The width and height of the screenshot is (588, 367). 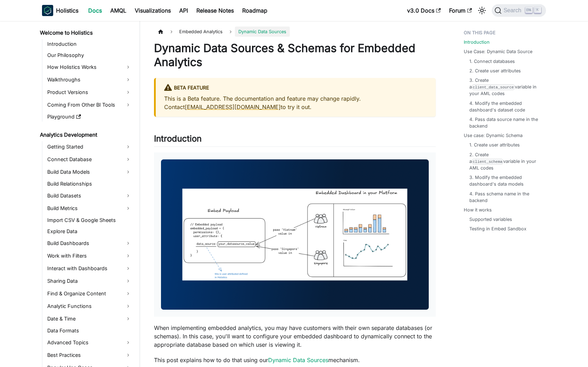 What do you see at coordinates (89, 196) in the screenshot?
I see `a: Build Datasets` at bounding box center [89, 196].